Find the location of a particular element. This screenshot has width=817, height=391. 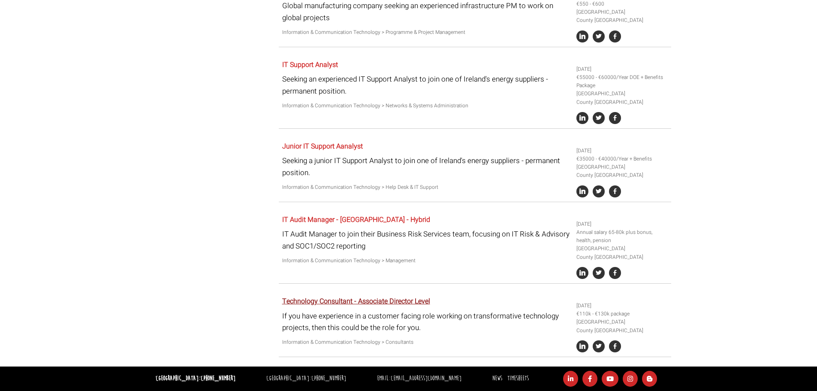

a: IT Support Analyst is located at coordinates (310, 65).